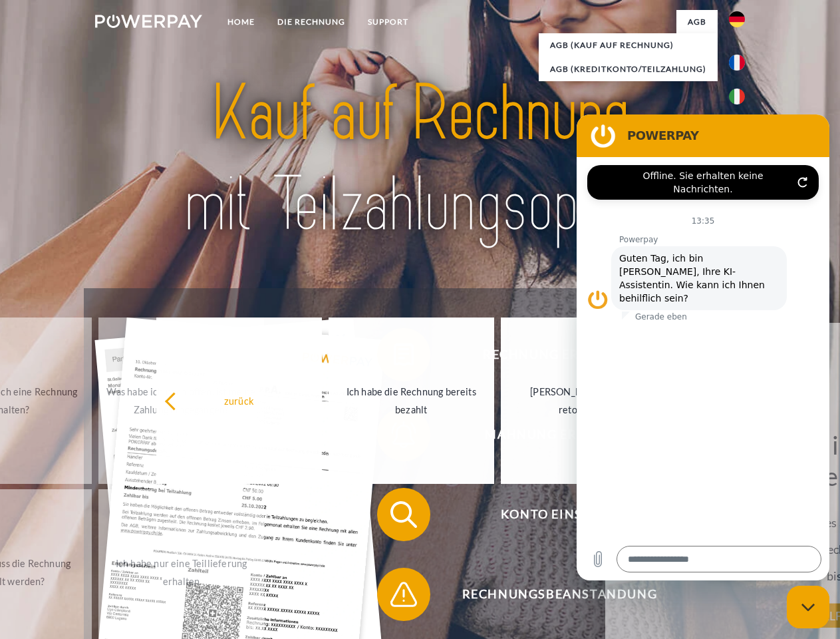  What do you see at coordinates (697, 22) in the screenshot?
I see `a: agb` at bounding box center [697, 22].